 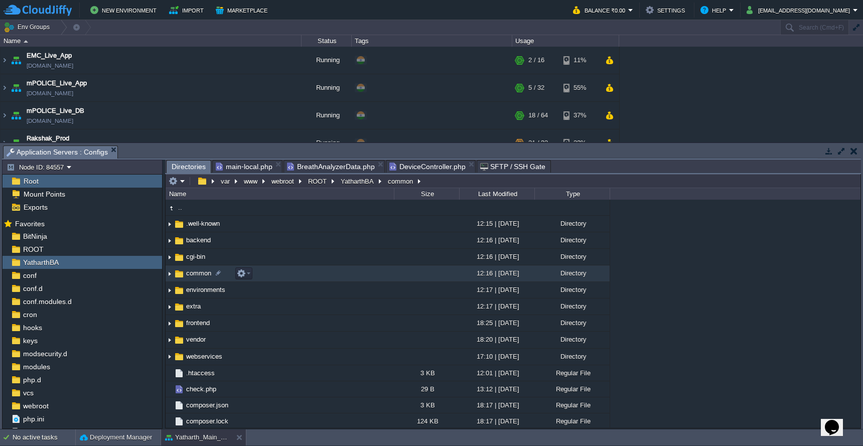 What do you see at coordinates (32, 380) in the screenshot?
I see `a: php.d` at bounding box center [32, 380].